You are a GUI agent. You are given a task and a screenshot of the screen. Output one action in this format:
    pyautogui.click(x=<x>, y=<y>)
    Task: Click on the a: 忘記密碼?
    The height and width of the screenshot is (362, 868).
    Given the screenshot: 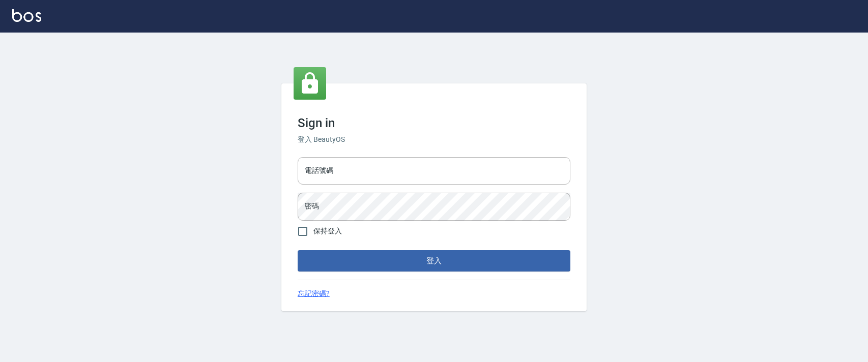 What is the action you would take?
    pyautogui.click(x=313, y=293)
    